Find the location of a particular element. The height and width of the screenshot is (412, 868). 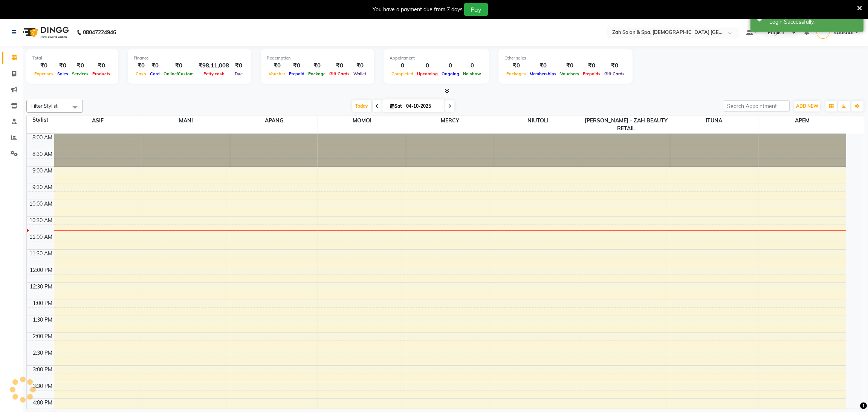

div: 8:30 AM is located at coordinates (42, 154).